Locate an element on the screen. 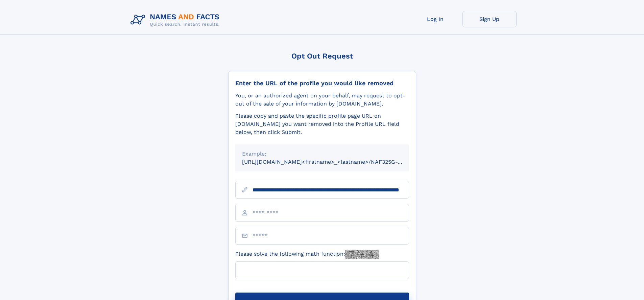 Image resolution: width=644 pixels, height=300 pixels. label: Please solve the following math function: is located at coordinates (307, 254).